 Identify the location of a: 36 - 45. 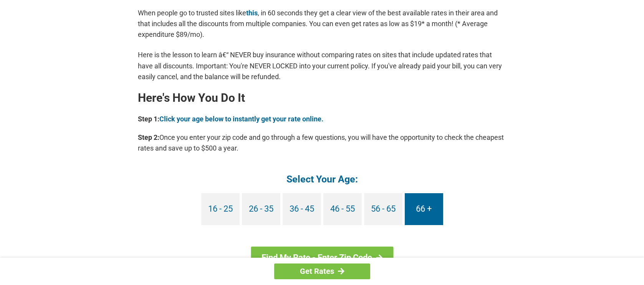
(302, 209).